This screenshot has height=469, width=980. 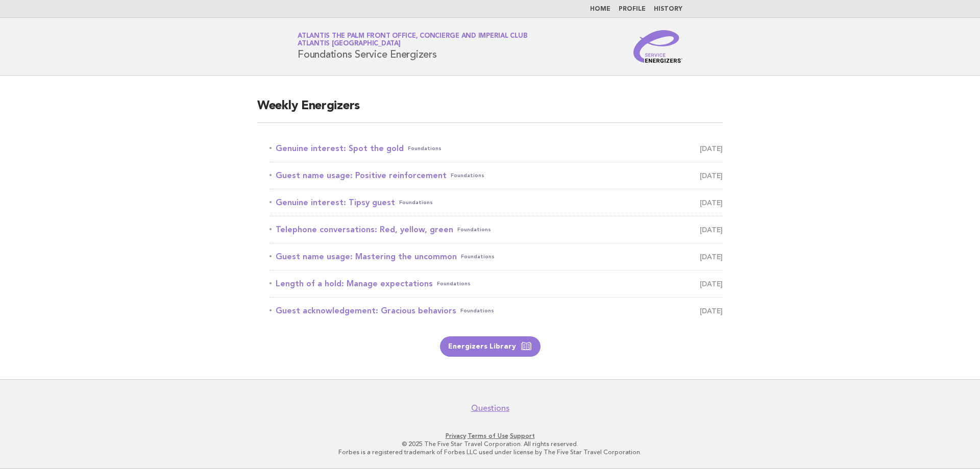 What do you see at coordinates (657, 47) in the screenshot?
I see `img: Service Energizers` at bounding box center [657, 47].